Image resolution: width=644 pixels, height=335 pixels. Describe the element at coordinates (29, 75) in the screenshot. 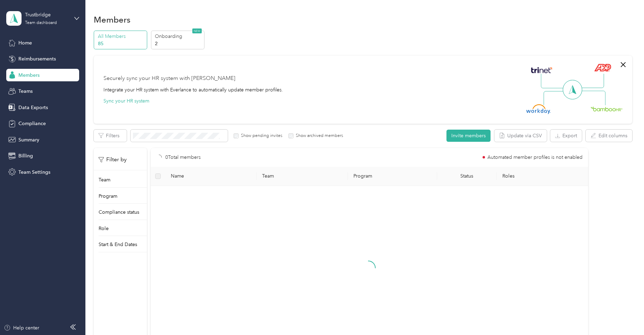

I see `span: Members` at that location.